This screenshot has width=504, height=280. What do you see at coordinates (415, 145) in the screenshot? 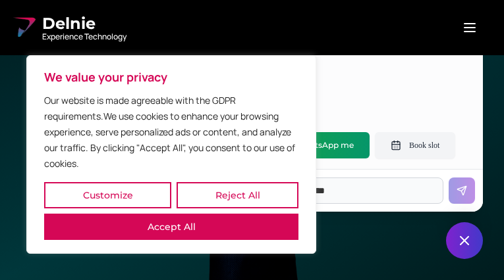
I see `button: Book slot` at bounding box center [415, 145].